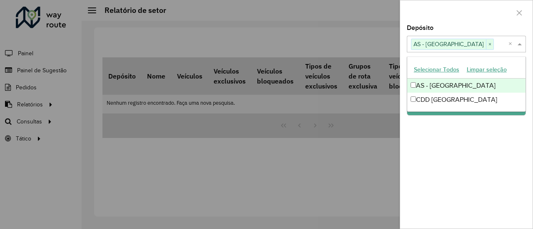 This screenshot has height=229, width=533. Describe the element at coordinates (511, 44) in the screenshot. I see `span: Clear all` at that location.